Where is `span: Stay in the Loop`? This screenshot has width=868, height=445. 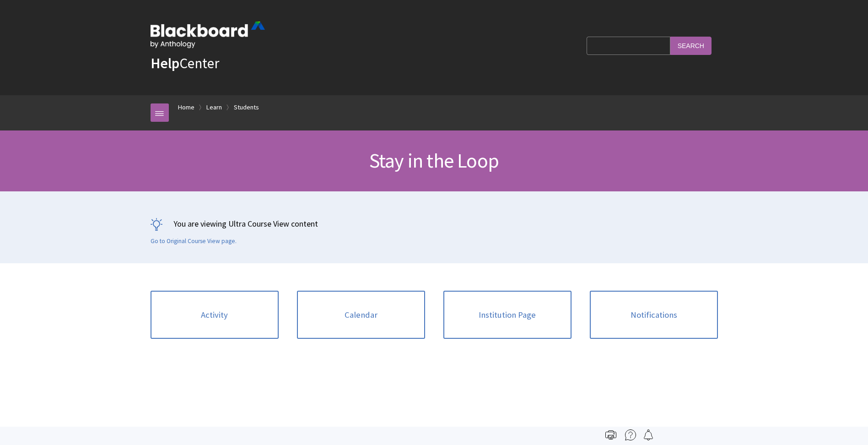
span: Stay in the Loop is located at coordinates (434, 160).